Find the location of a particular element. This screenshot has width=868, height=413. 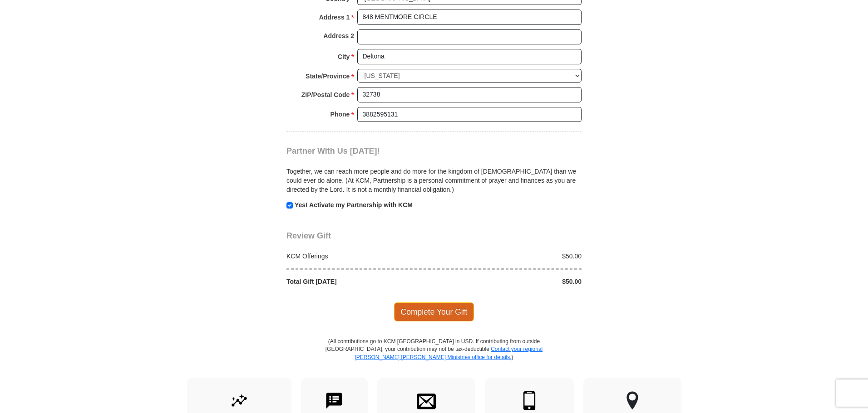

strong: Phone is located at coordinates (340, 114).